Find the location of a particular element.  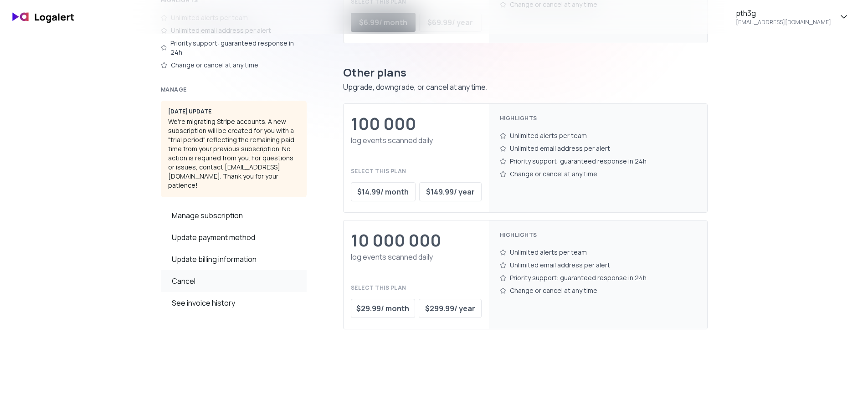

div: 10 000 000 is located at coordinates (396, 240).